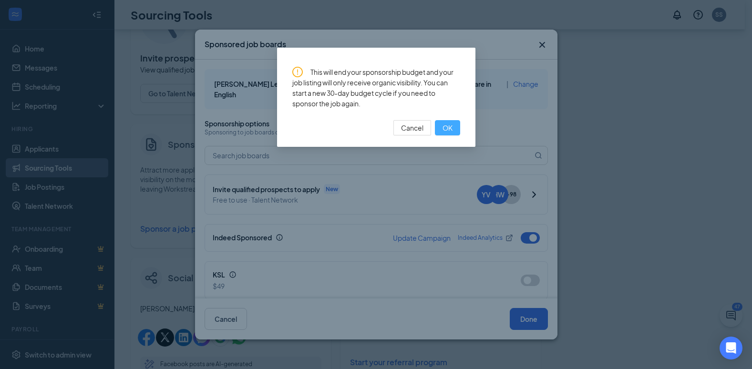  I want to click on div: Open Intercom Messenger, so click(731, 348).